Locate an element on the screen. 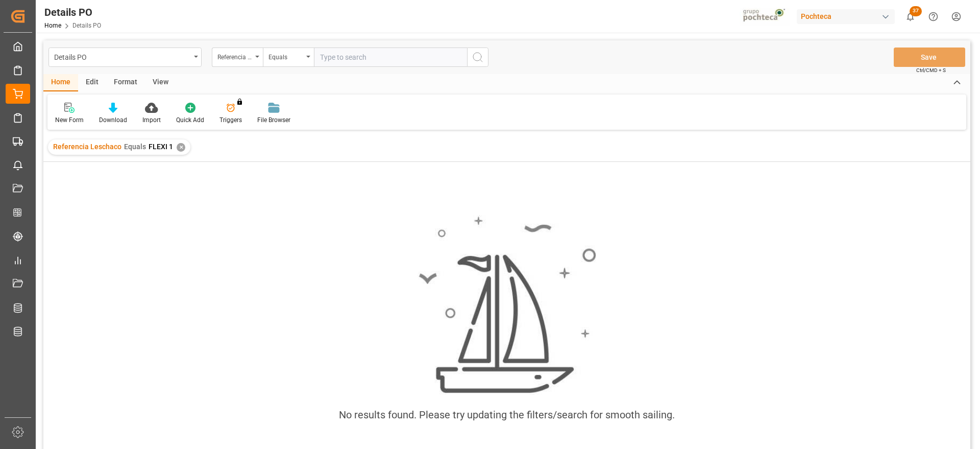 The width and height of the screenshot is (980, 449). img: smooth_sailing.jpeg is located at coordinates (507, 305).